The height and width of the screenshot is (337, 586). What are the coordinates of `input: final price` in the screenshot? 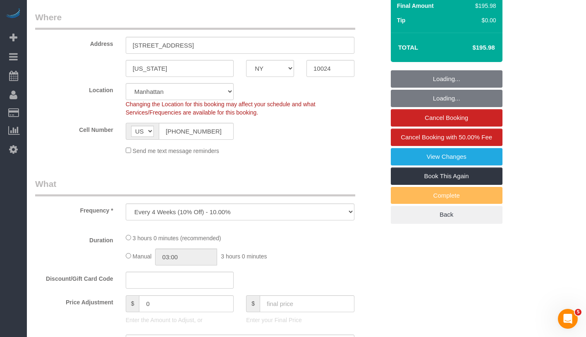 It's located at (307, 304).